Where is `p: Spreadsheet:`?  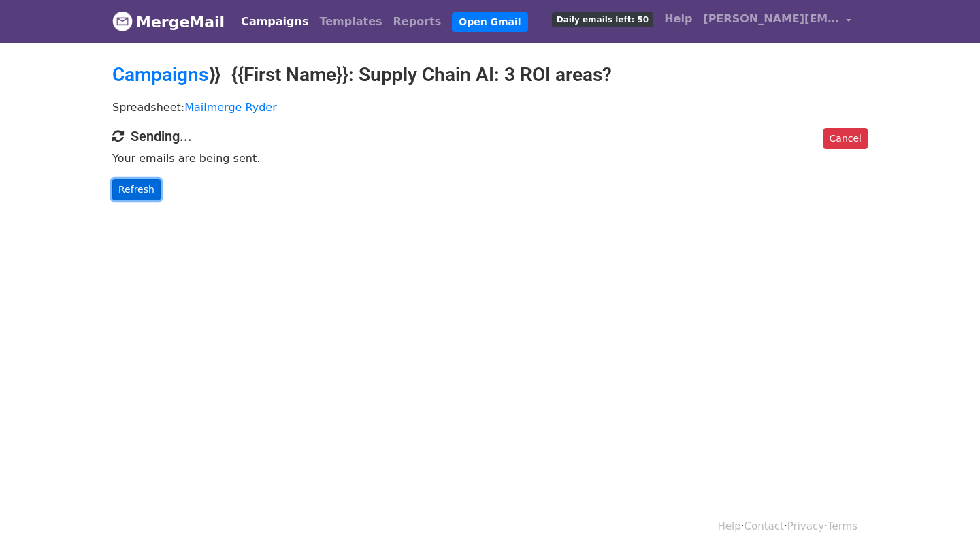 p: Spreadsheet: is located at coordinates (490, 107).